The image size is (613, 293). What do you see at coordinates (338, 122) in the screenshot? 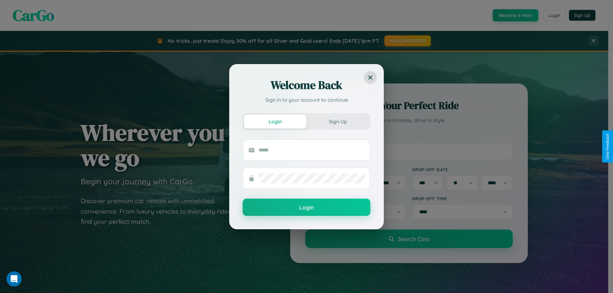
I see `button: Sign Up` at bounding box center [338, 122].